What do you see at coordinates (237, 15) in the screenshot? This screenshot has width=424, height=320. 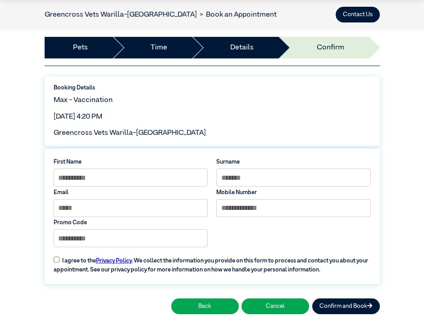 I see `li: Book an Appointment` at bounding box center [237, 15].